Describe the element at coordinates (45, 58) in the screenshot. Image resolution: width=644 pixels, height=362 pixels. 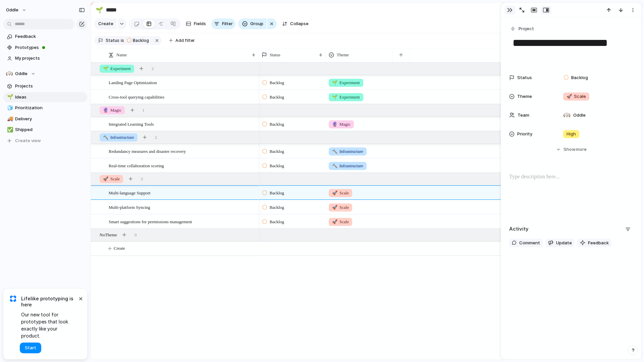
I see `a: My projects` at that location.